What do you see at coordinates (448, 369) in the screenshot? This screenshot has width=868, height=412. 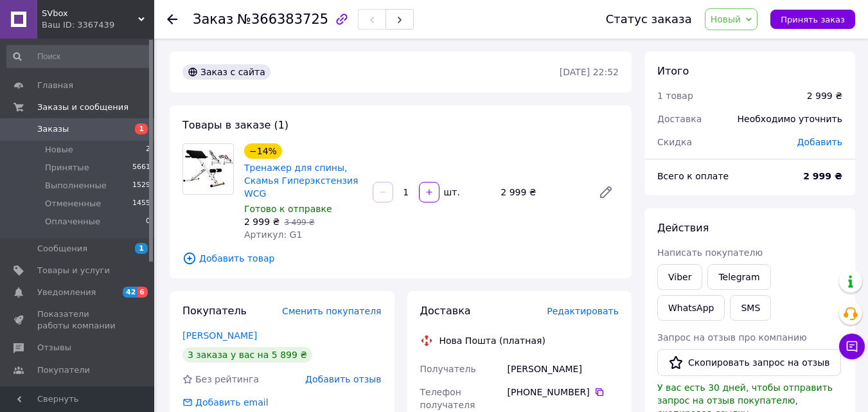 I see `span: Получатель` at bounding box center [448, 369].